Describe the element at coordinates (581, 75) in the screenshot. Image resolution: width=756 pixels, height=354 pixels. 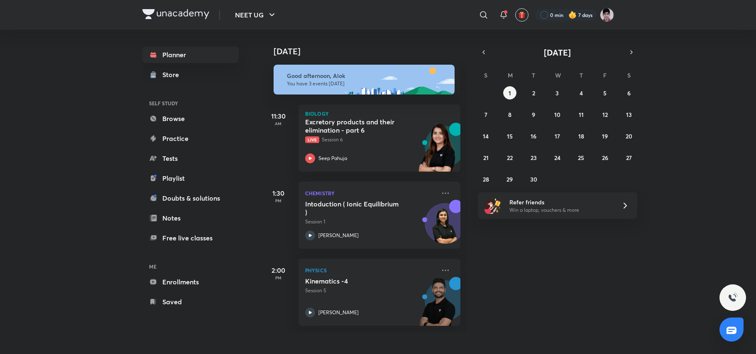
I see `abbr: Thursday` at that location.